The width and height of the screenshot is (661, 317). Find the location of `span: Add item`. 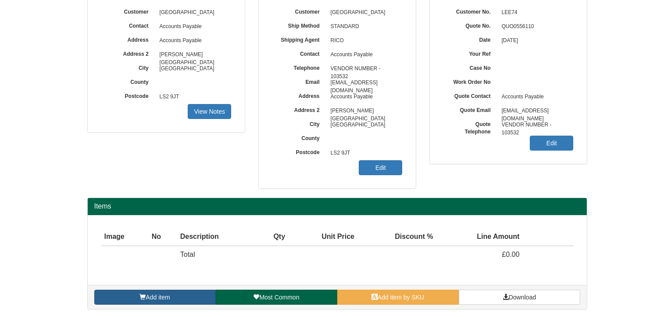

span: Add item is located at coordinates (157, 297).